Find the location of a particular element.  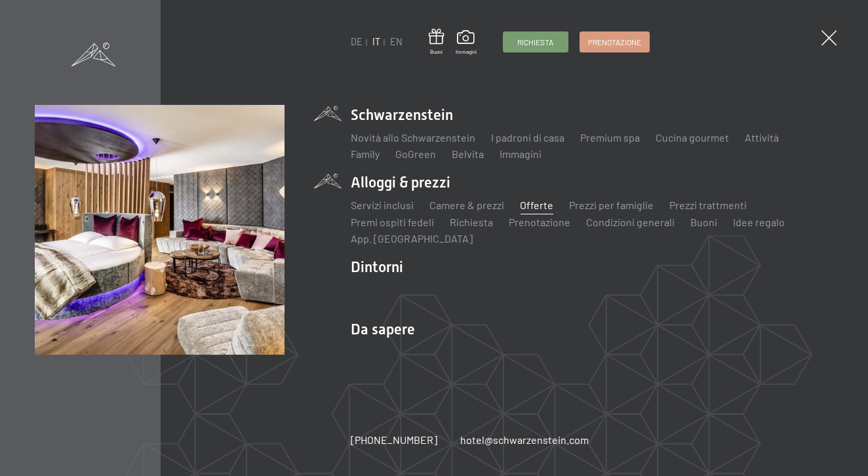

a: Premium spa is located at coordinates (610, 137).